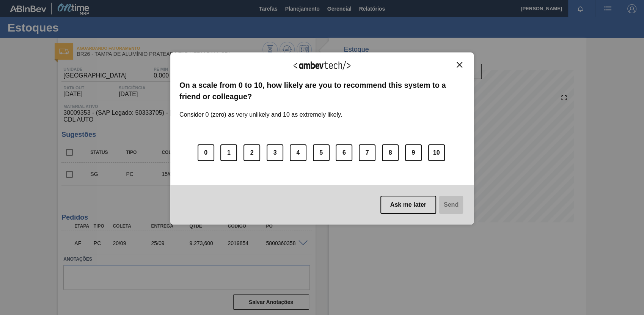  Describe the element at coordinates (437, 153) in the screenshot. I see `button: 10` at that location.